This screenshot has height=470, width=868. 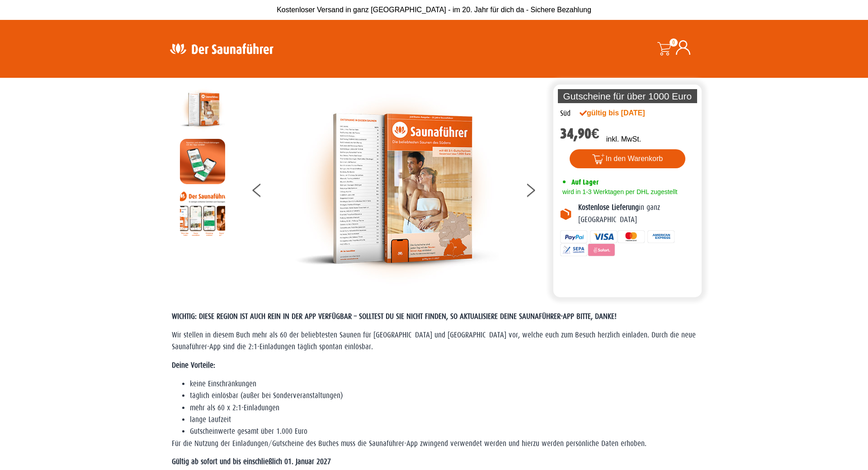 I want to click on span: WICHTIG: DIESE REGION IST AUCH REIN IN DER APP VERFÜGBAR – SOLLTEST DU SIE NICHT FINDEN, SO AKTUA..., so click(x=394, y=316).